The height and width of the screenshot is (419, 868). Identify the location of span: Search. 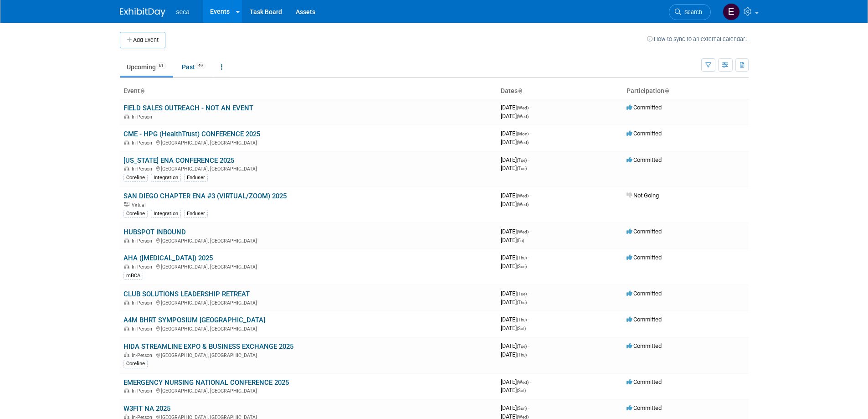
(692, 12).